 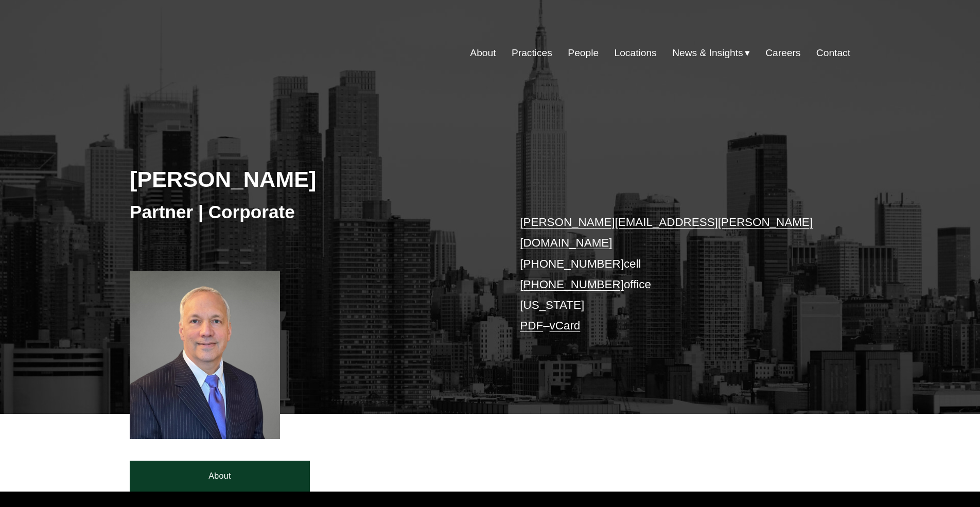 I want to click on a: Practices, so click(x=531, y=53).